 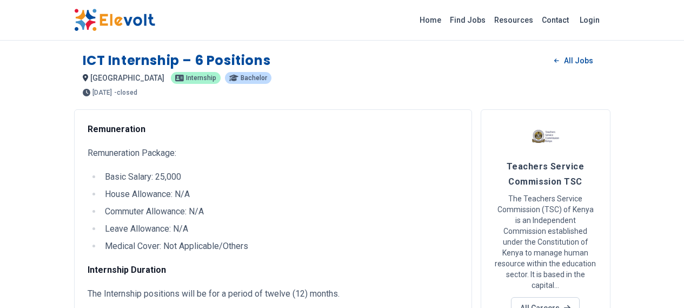 I want to click on p: - closed, so click(x=125, y=92).